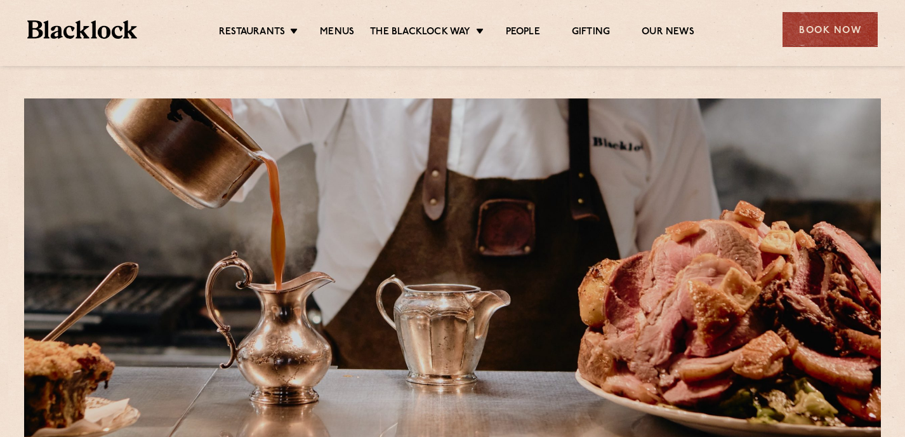 This screenshot has width=905, height=437. Describe the element at coordinates (830, 29) in the screenshot. I see `div: Book Now` at that location.